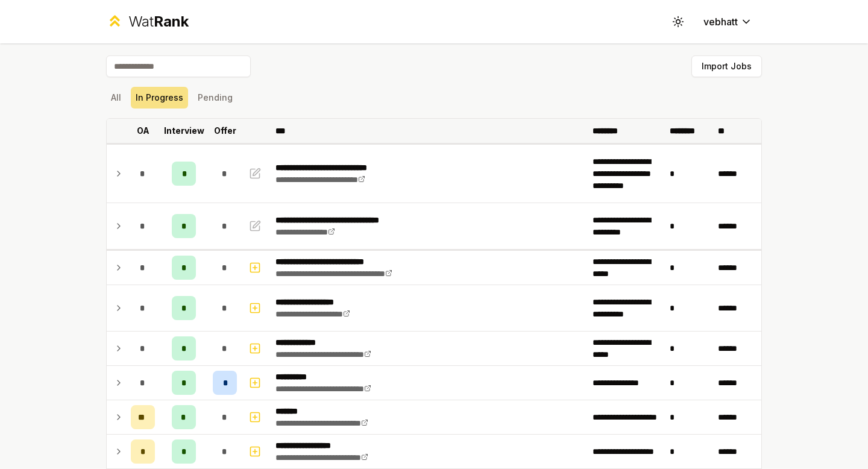 The height and width of the screenshot is (469, 868). Describe the element at coordinates (720, 22) in the screenshot. I see `span: vebhatt` at that location.